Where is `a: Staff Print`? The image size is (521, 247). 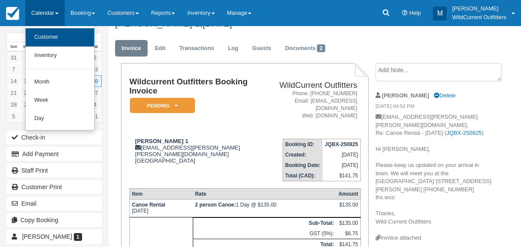
a: Staff Print is located at coordinates (54, 170).